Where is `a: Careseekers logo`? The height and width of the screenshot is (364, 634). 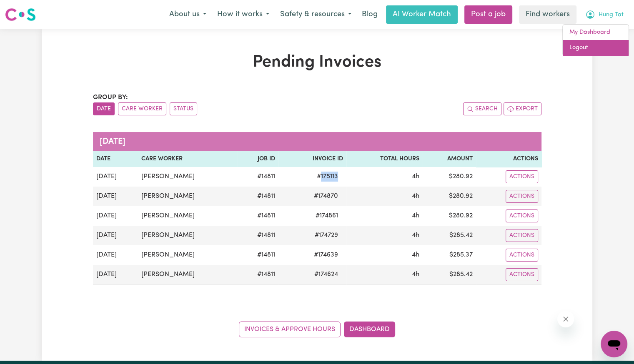 a: Careseekers logo is located at coordinates (20, 15).